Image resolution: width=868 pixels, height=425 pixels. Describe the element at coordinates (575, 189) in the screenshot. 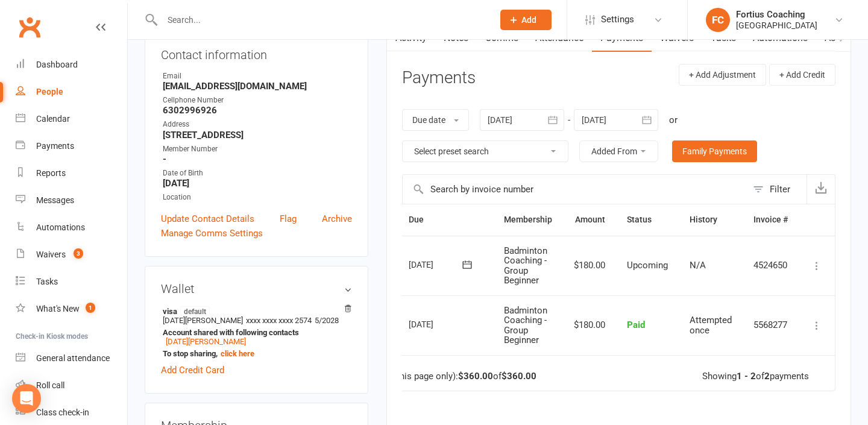

I see `input: Search by invoice number` at that location.